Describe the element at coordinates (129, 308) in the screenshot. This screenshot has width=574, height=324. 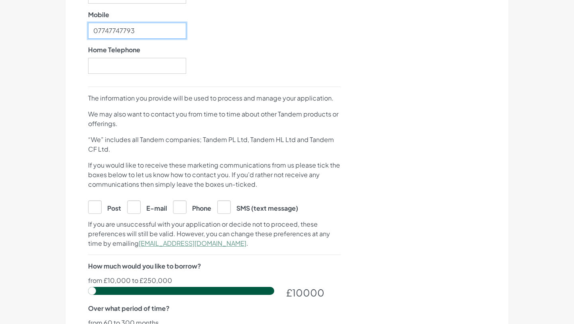
I see `label: Over what period of time?` at that location.